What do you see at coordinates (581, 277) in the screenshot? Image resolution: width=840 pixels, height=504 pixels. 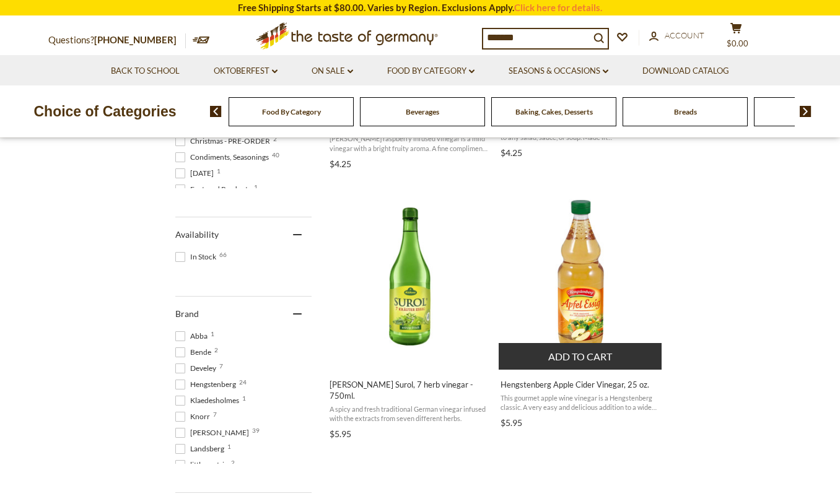 I see `img: Hengstenberg Apple Vinegar` at bounding box center [581, 277].